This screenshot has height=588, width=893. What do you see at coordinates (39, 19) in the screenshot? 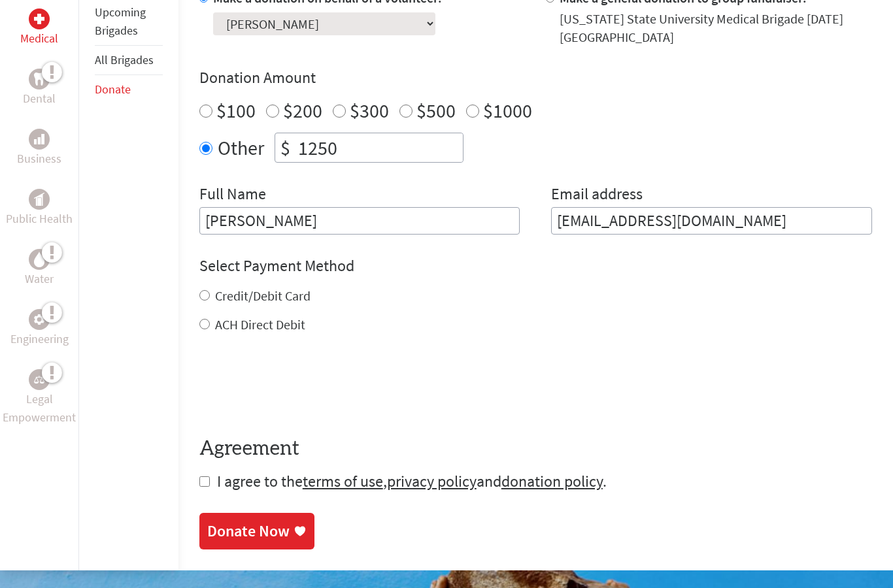
I see `img: Medical` at bounding box center [39, 19].